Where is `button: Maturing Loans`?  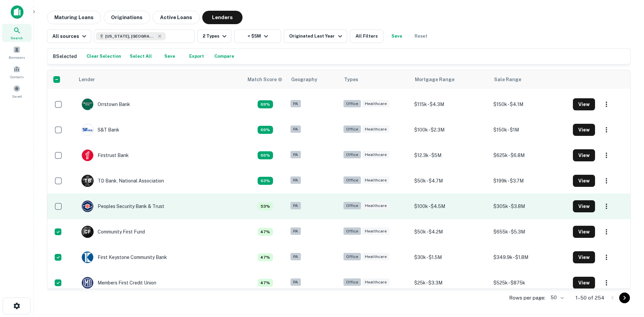 button: Maturing Loans is located at coordinates (74, 17).